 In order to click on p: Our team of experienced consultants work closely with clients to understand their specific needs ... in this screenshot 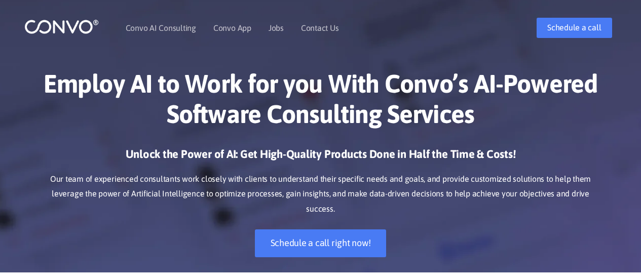, I will do `click(321, 195)`.